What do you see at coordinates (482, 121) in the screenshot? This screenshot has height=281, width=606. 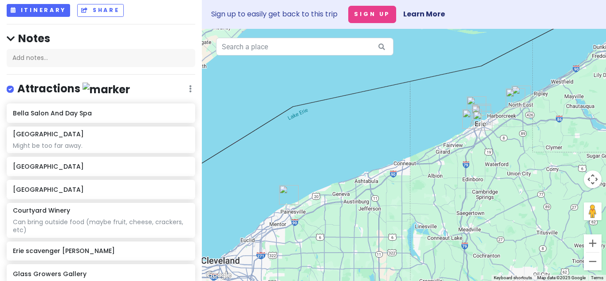 I see `div: Erie Zoo` at bounding box center [482, 121].